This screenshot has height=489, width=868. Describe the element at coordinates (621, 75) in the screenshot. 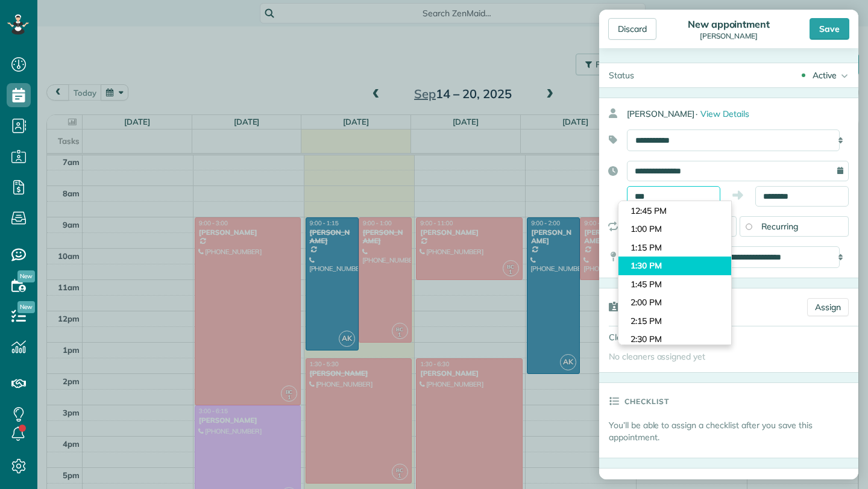

I see `div: Status` at that location.